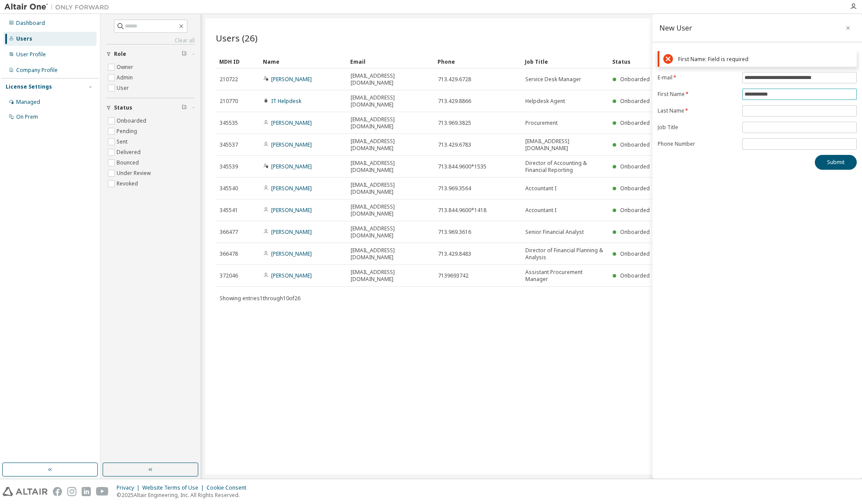 Image resolution: width=862 pixels, height=504 pixels. What do you see at coordinates (286, 101) in the screenshot?
I see `a: IT Helpdesk` at bounding box center [286, 101].